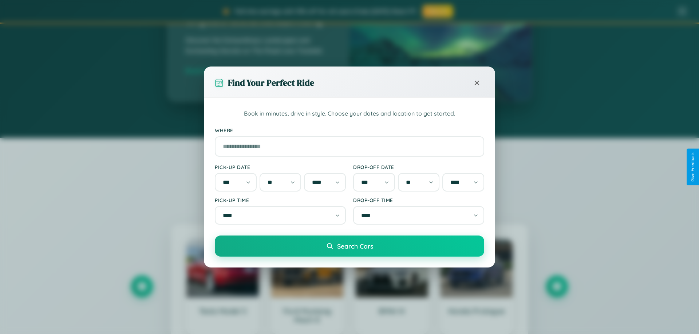 Image resolution: width=699 pixels, height=334 pixels. I want to click on span: Search Cars, so click(355, 246).